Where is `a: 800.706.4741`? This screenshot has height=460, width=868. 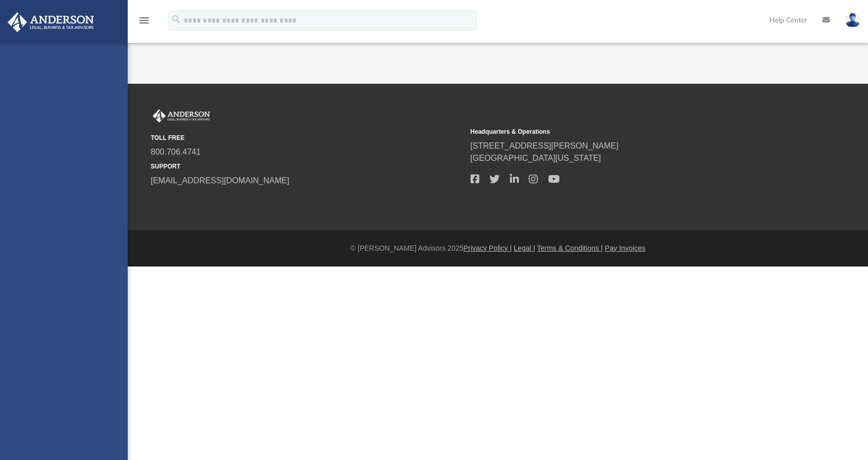 a: 800.706.4741 is located at coordinates (176, 152).